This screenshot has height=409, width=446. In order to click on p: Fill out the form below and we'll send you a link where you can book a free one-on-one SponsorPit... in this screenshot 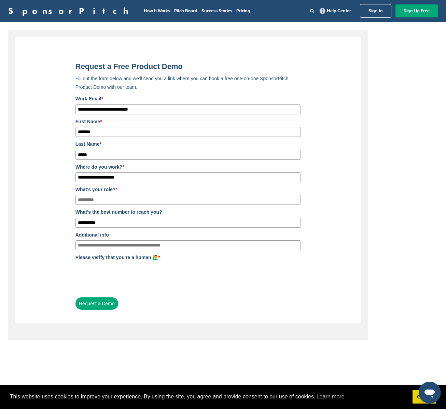, I will do `click(188, 83)`.